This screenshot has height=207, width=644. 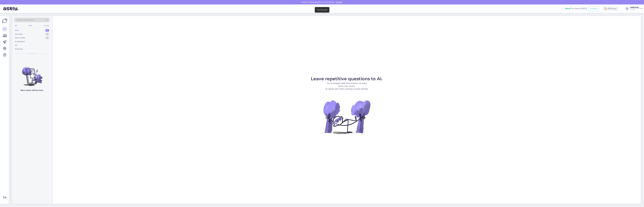 What do you see at coordinates (5, 21) in the screenshot?
I see `img: Askly Logo` at bounding box center [5, 21].